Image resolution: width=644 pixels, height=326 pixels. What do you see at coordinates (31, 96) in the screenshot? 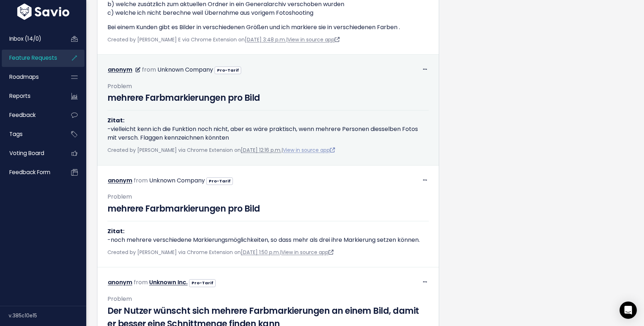
I see `a: Reports` at bounding box center [31, 96].